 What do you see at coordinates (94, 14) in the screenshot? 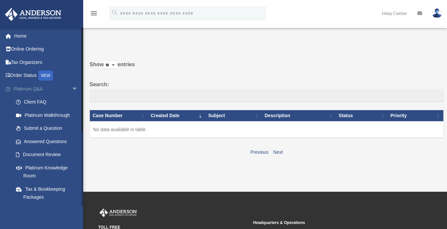
I see `a: menu` at bounding box center [94, 14].